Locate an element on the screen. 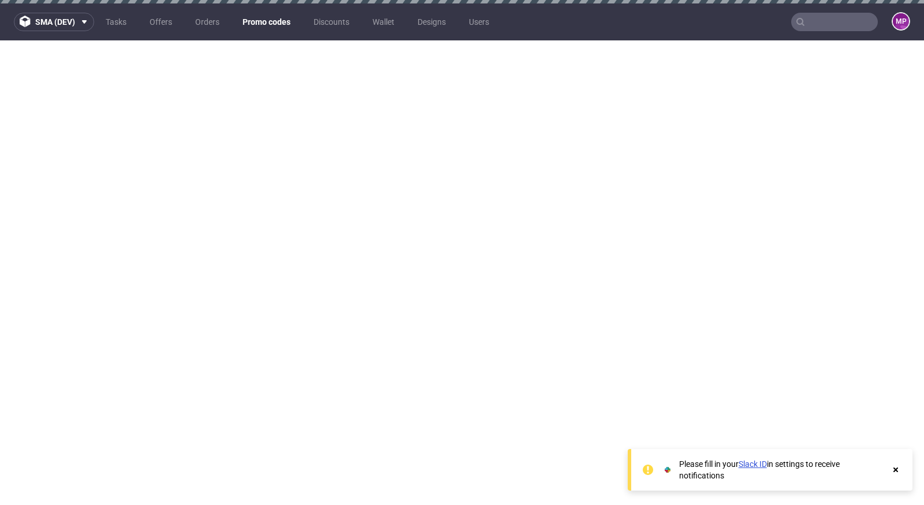 The image size is (924, 505). button: sma (dev) is located at coordinates (54, 22).